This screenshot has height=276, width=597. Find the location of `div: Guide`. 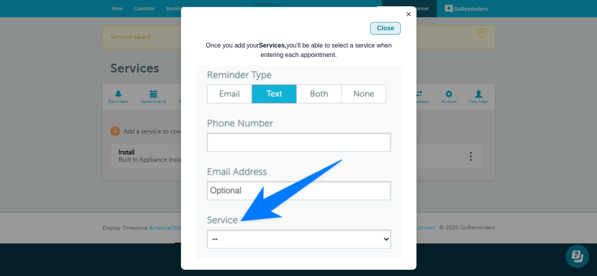

div: Guide is located at coordinates (118, 134).